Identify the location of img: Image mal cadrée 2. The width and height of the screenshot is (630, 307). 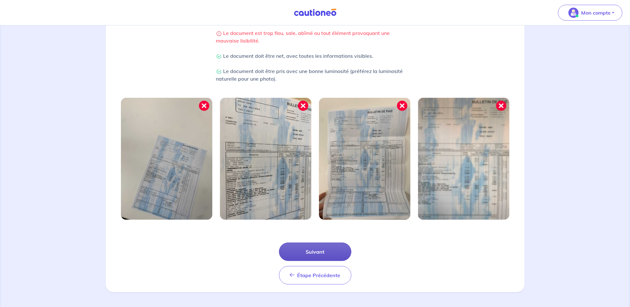
(266, 159).